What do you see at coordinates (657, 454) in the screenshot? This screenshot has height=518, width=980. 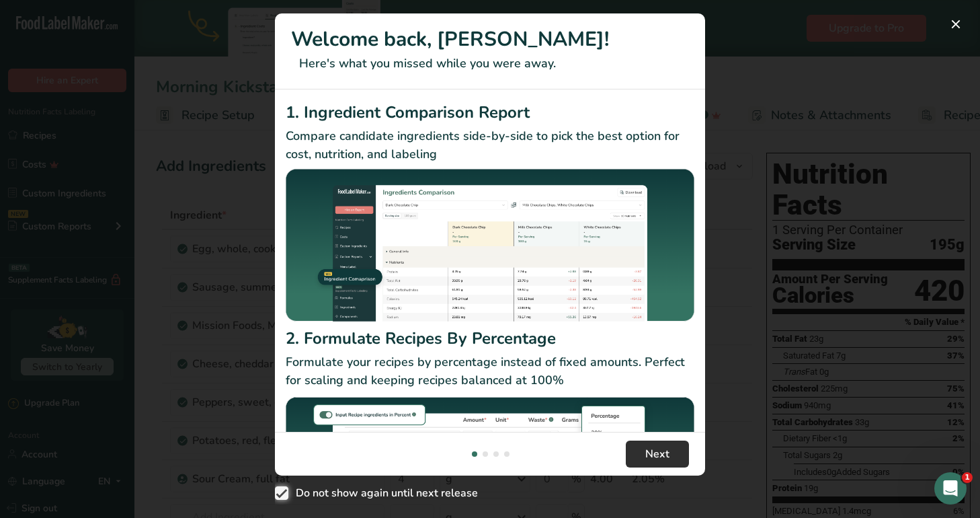 I see `button: Next` at bounding box center [657, 454].